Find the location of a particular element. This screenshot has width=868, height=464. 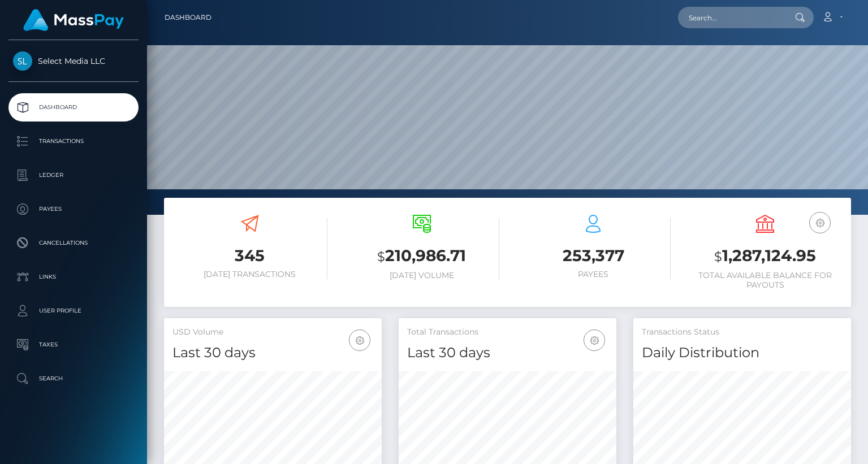

p: Cancellations is located at coordinates (74, 243).